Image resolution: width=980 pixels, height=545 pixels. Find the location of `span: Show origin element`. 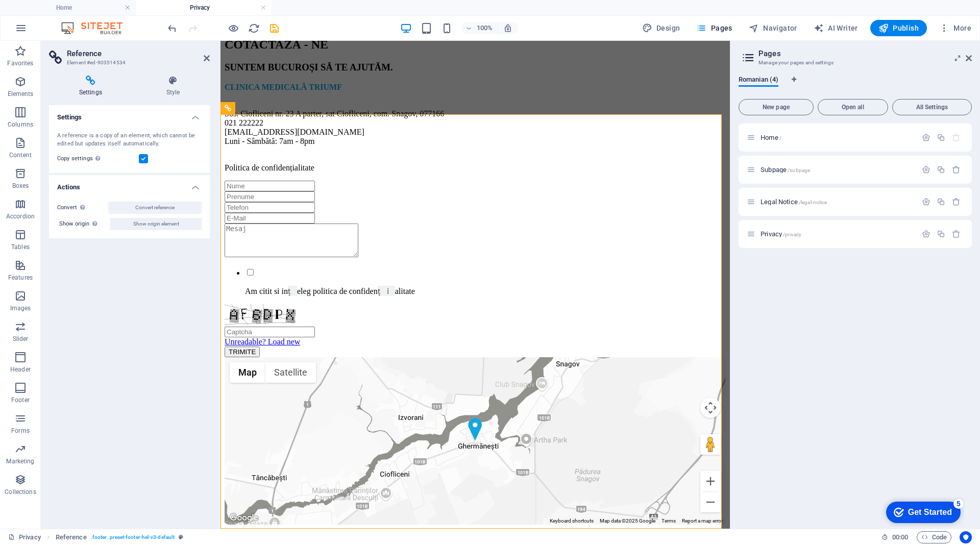

span: Show origin element is located at coordinates (156, 224).